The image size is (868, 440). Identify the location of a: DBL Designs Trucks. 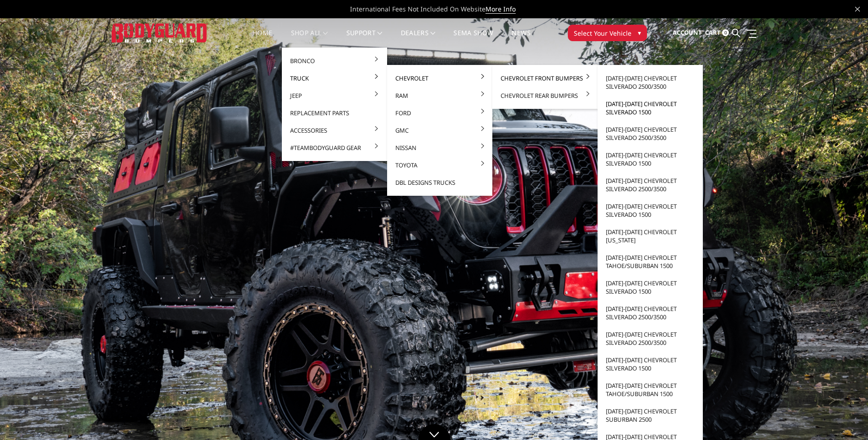
(439, 182).